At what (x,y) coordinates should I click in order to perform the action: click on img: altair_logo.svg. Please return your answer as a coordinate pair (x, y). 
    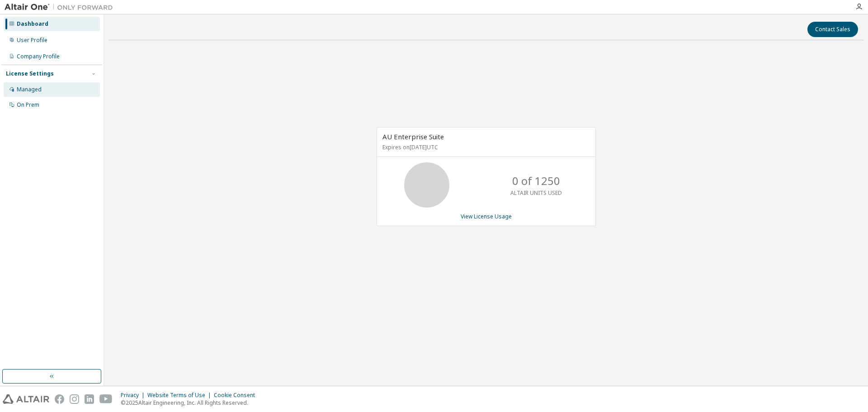
    Looking at the image, I should click on (26, 399).